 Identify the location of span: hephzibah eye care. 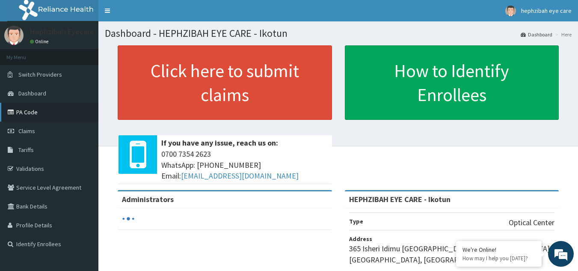
(546, 11).